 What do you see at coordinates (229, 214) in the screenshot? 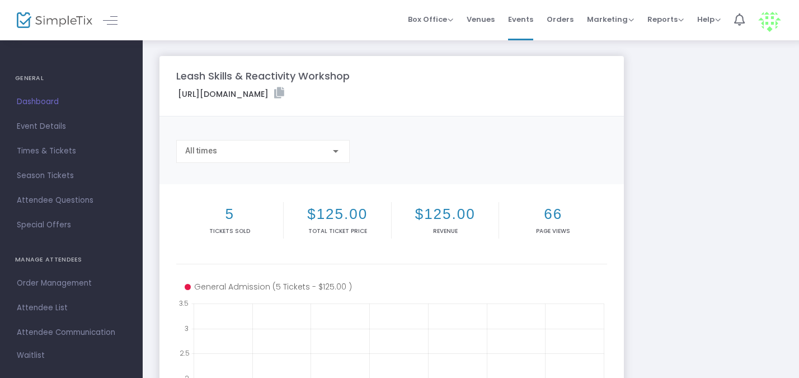
I see `h2: 5` at bounding box center [229, 214].